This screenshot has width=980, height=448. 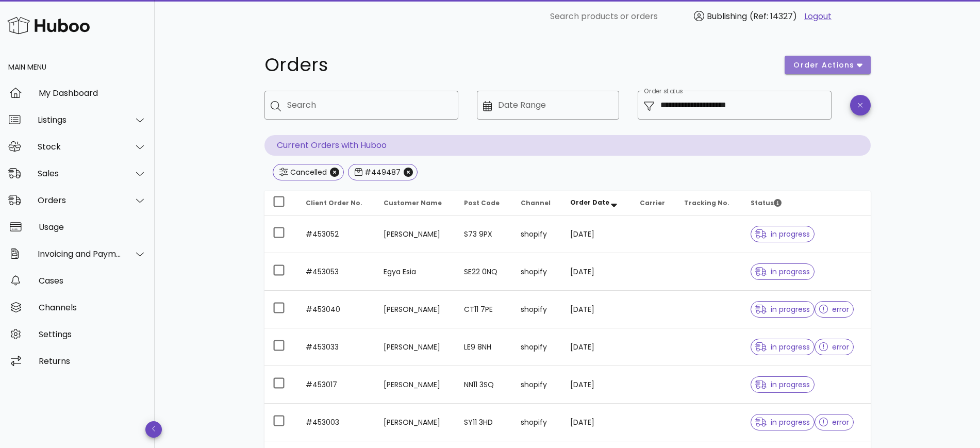 What do you see at coordinates (652, 203) in the screenshot?
I see `span: Carrier` at bounding box center [652, 203].